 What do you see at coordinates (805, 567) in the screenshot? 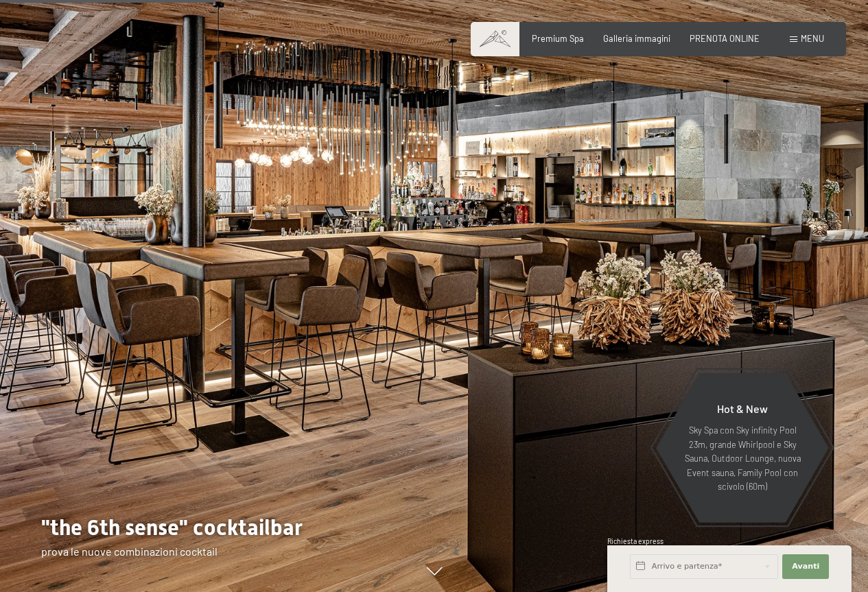
I see `button: Avanti` at bounding box center [805, 567].